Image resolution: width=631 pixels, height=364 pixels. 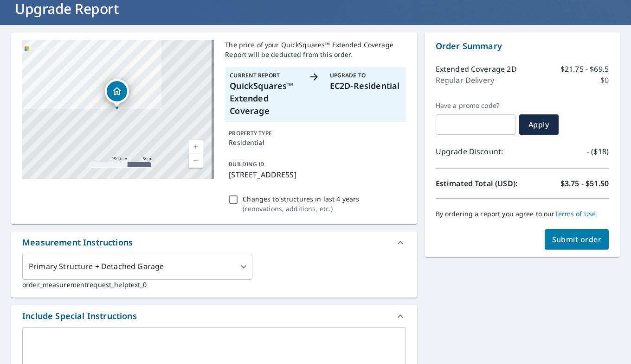 I want to click on p: By ordering a report you agree to our, so click(x=522, y=214).